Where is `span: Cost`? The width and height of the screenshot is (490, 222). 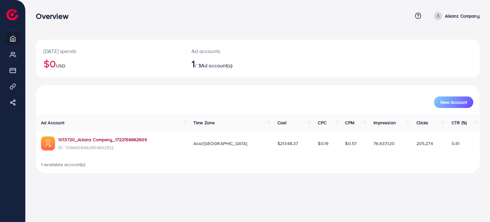 span: Cost is located at coordinates (282, 123).